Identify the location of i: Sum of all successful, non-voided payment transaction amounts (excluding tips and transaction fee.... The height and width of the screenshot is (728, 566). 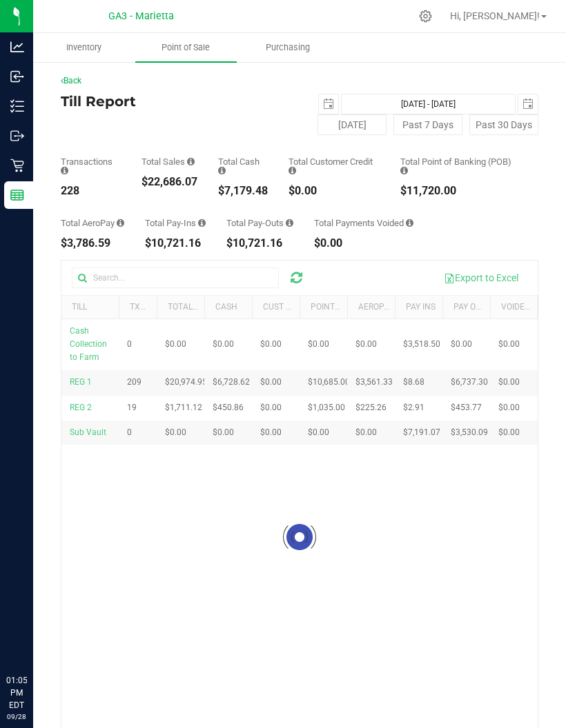
(190, 161).